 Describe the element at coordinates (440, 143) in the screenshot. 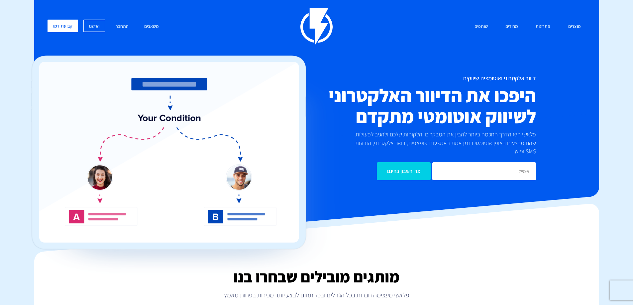

I see `p: פלאשי היא הדרך החכמה ביותר להבין את המבקרים והלקוחות שלכם ולהגיב לפעולות שהם מבצעים באופן אוטומטי...` at that location.